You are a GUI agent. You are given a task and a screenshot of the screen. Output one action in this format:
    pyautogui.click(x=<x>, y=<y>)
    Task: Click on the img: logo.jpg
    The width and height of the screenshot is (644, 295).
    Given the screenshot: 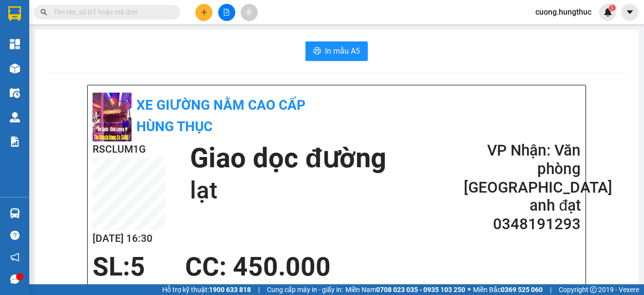 What is the action you would take?
    pyautogui.click(x=112, y=117)
    